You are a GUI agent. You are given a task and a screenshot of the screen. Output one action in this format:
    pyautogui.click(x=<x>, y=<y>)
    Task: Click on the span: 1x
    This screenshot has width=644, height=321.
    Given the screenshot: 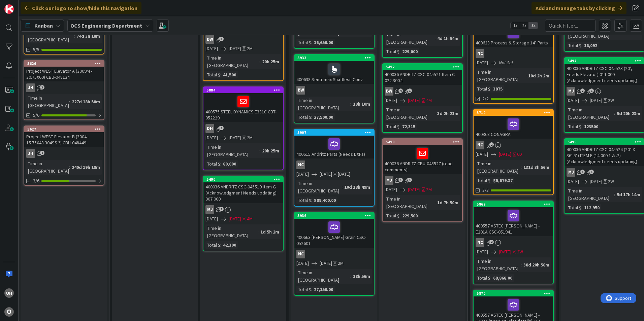 What is the action you would take?
    pyautogui.click(x=515, y=25)
    